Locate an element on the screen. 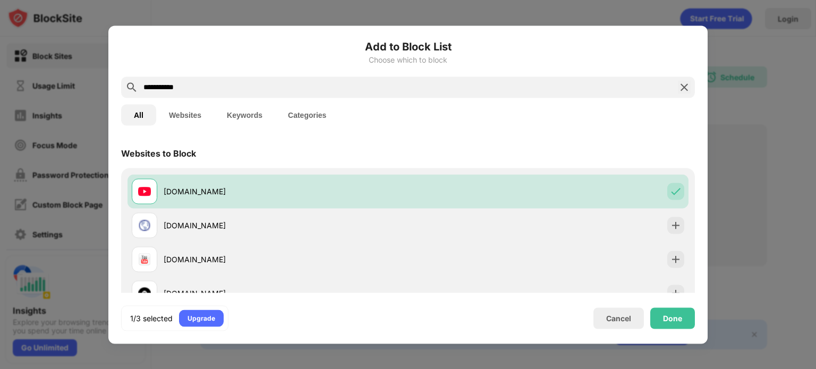 Image resolution: width=816 pixels, height=369 pixels. img: search-close is located at coordinates (685, 87).